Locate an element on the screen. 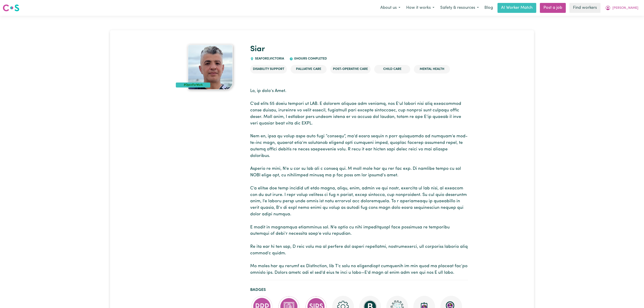  span: 0 hours completed is located at coordinates (310, 59).